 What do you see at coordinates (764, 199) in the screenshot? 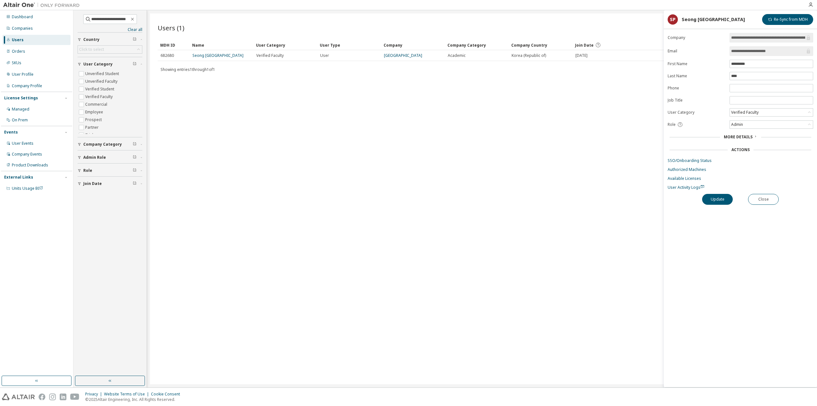
I see `button: Close` at bounding box center [764, 199].